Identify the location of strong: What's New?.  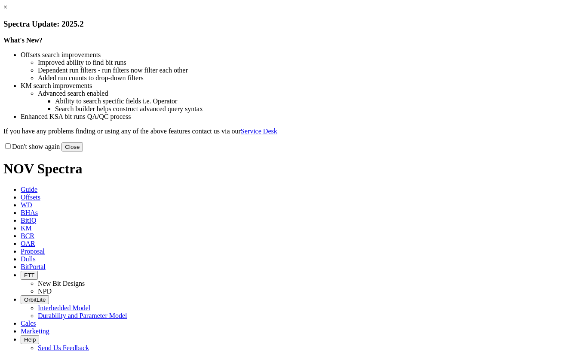
(23, 40).